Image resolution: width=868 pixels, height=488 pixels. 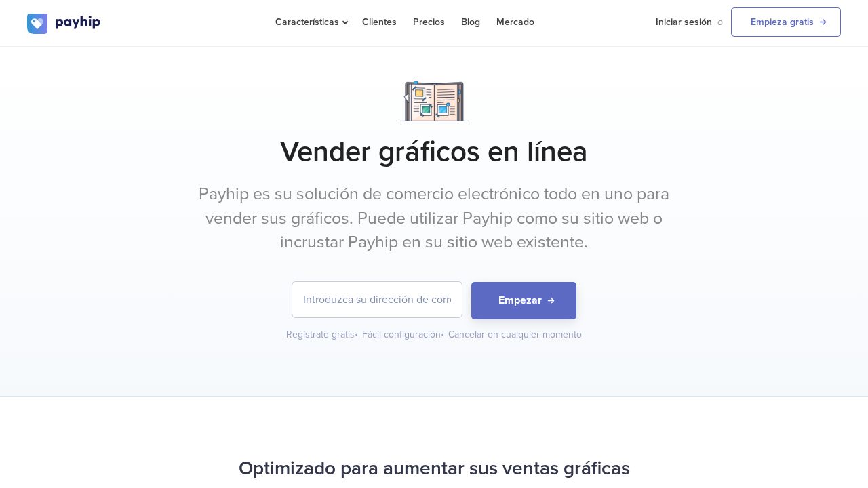 I want to click on img: logo.svg, so click(x=64, y=24).